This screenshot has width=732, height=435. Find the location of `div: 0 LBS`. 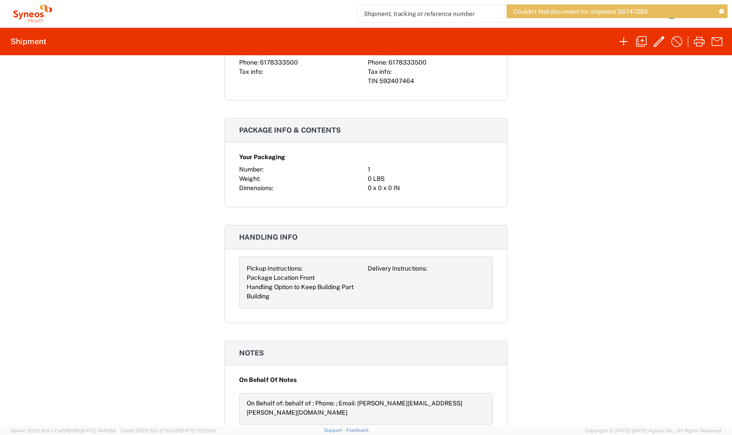

div: 0 LBS is located at coordinates (430, 179).